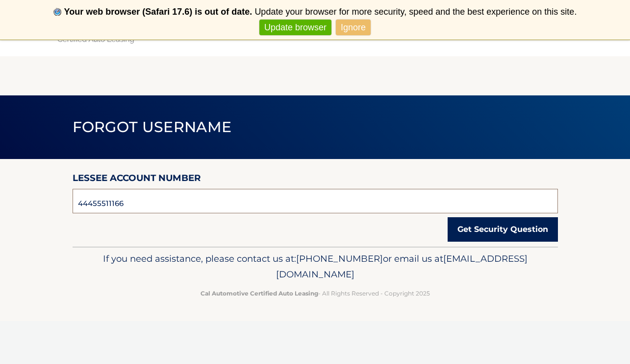 This screenshot has width=630, height=364. What do you see at coordinates (353, 27) in the screenshot?
I see `a: Ignore` at bounding box center [353, 27].